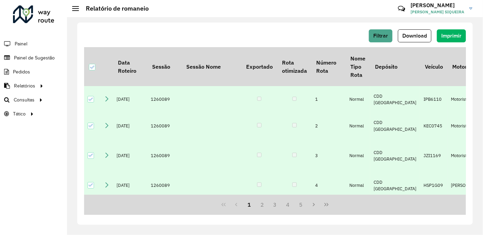 Image resolution: width=483 pixels, height=235 pixels. Describe the element at coordinates (401, 9) in the screenshot. I see `a: Contato Rápido` at that location.